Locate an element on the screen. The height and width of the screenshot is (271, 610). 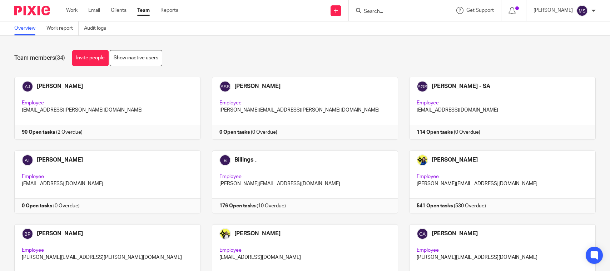
h1: Team members is located at coordinates (40, 58).